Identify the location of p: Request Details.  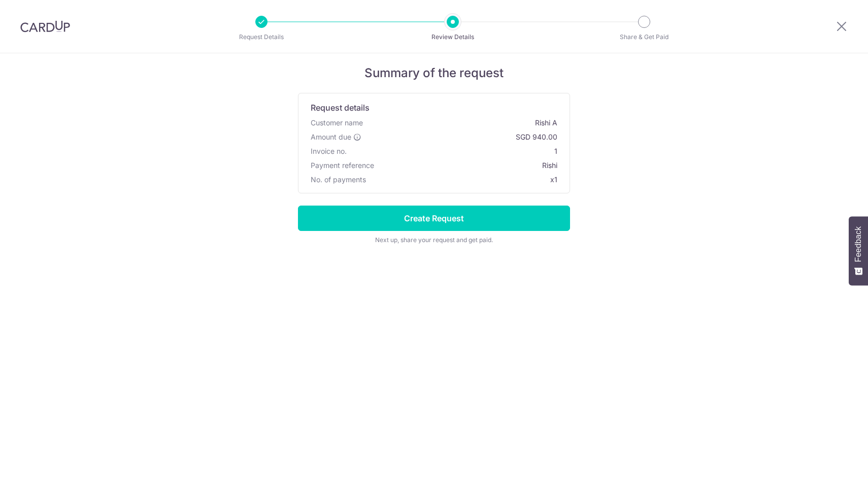
(261, 37).